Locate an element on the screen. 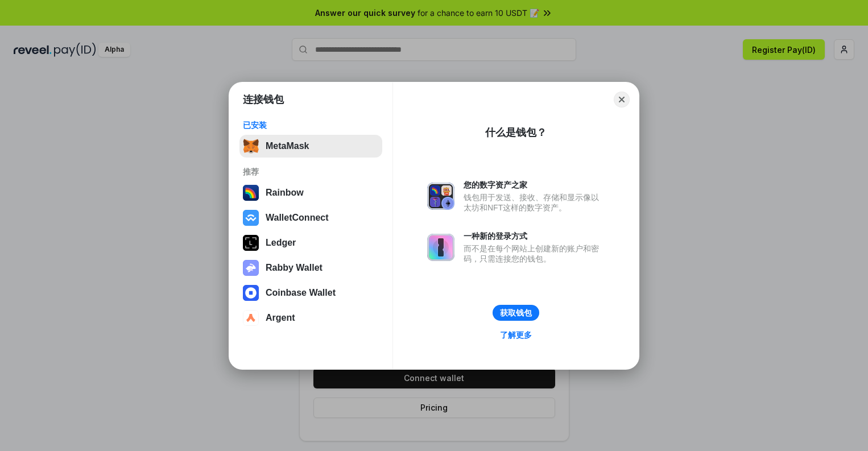 The height and width of the screenshot is (451, 868). button: Close is located at coordinates (621, 99).